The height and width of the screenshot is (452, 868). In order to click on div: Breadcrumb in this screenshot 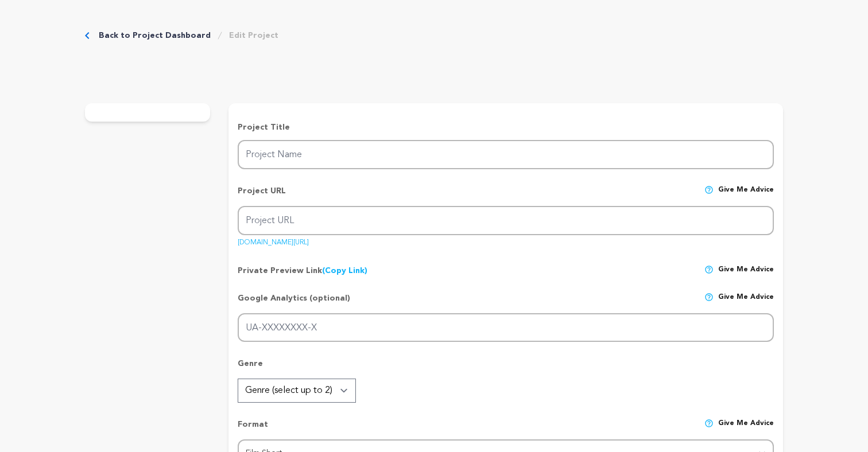, I will do `click(181, 36)`.